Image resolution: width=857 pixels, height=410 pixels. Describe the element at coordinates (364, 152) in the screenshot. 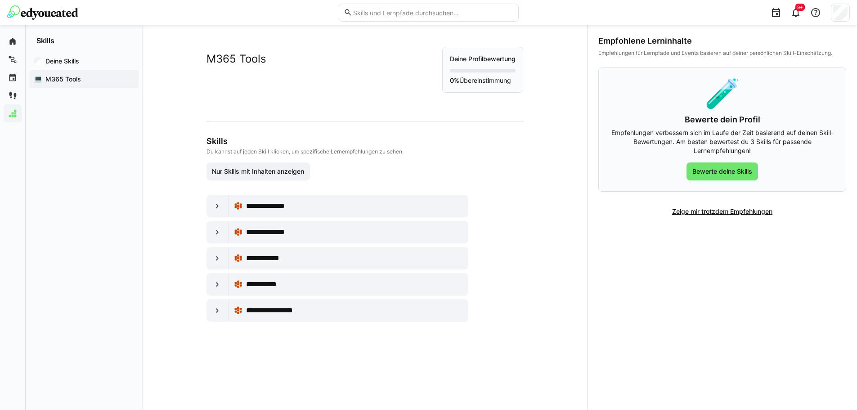

I see `p: Du kannst auf jeden Skill klicken, um spezifische Lernempfehlungen zu sehen.` at that location.